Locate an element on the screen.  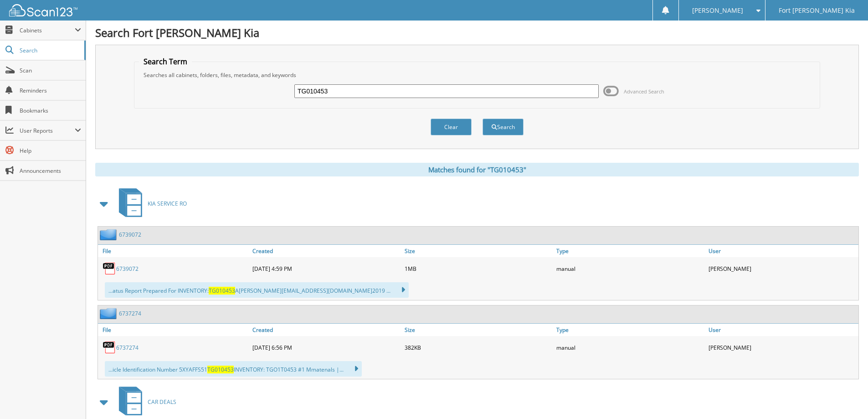
span: KIA SERVICE RO is located at coordinates (167, 203).